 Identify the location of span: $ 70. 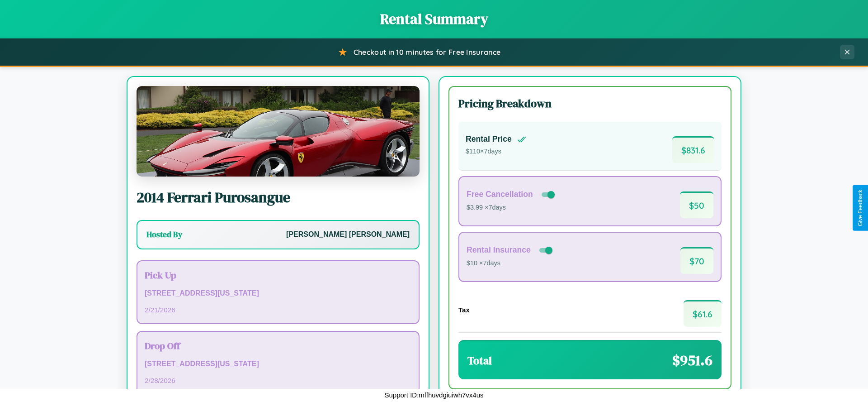
(697, 260).